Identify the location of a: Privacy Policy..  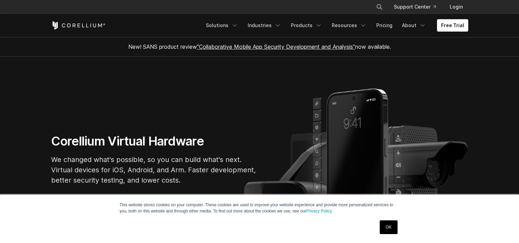
(319, 211).